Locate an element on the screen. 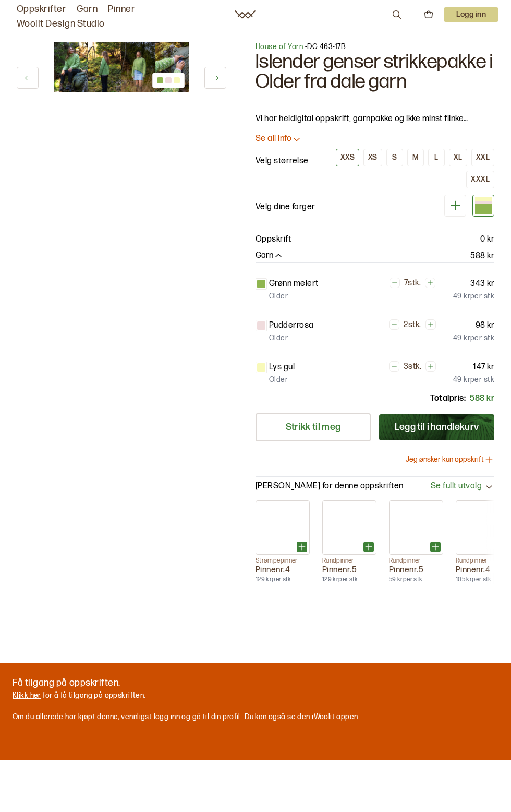  span: Se fullt utvalg is located at coordinates (456, 486).